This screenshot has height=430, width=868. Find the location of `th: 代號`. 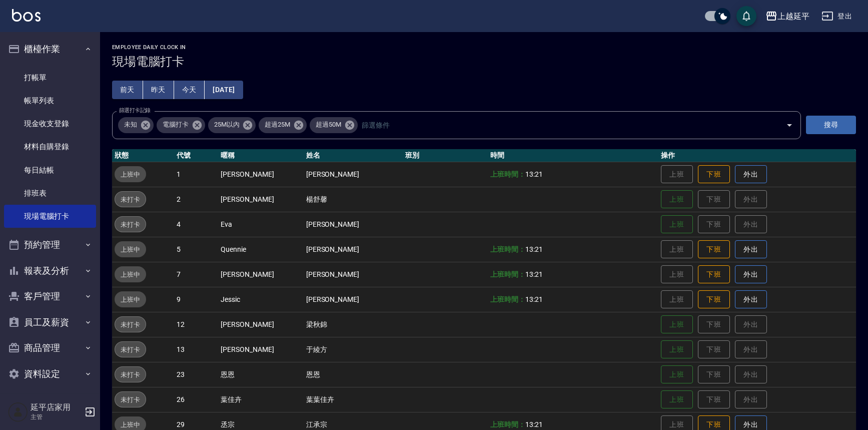

th: 代號 is located at coordinates (196, 156).